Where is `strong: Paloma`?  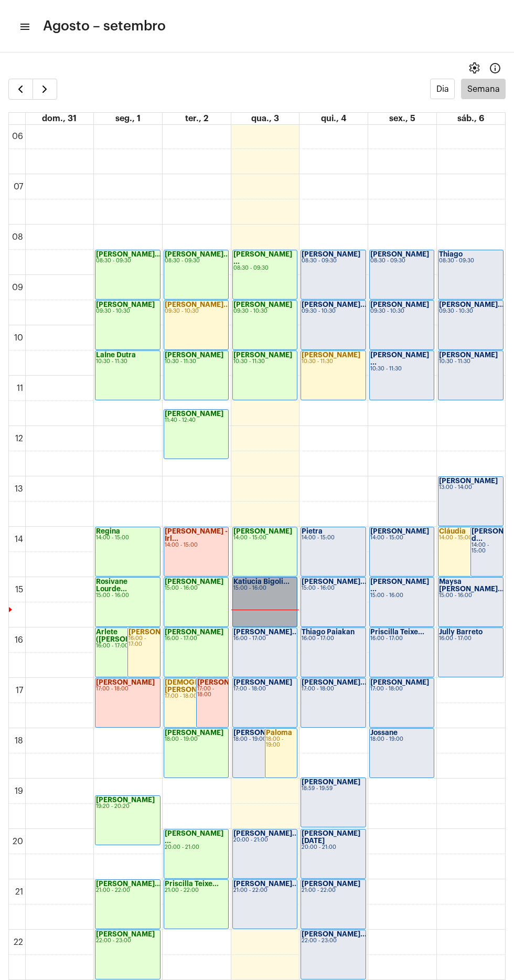
strong: Paloma is located at coordinates (279, 733).